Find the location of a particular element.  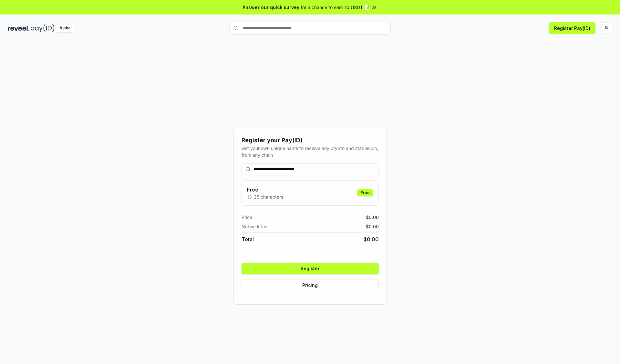

span: Price is located at coordinates (246, 217).